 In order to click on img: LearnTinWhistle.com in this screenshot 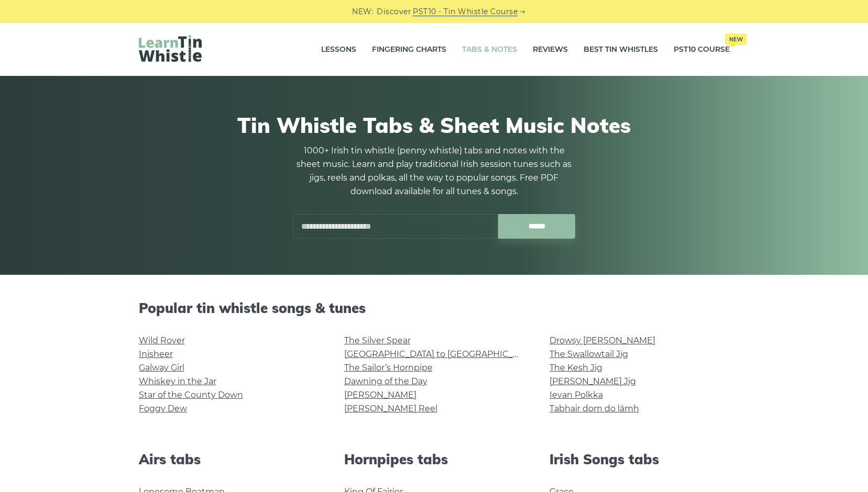, I will do `click(170, 48)`.